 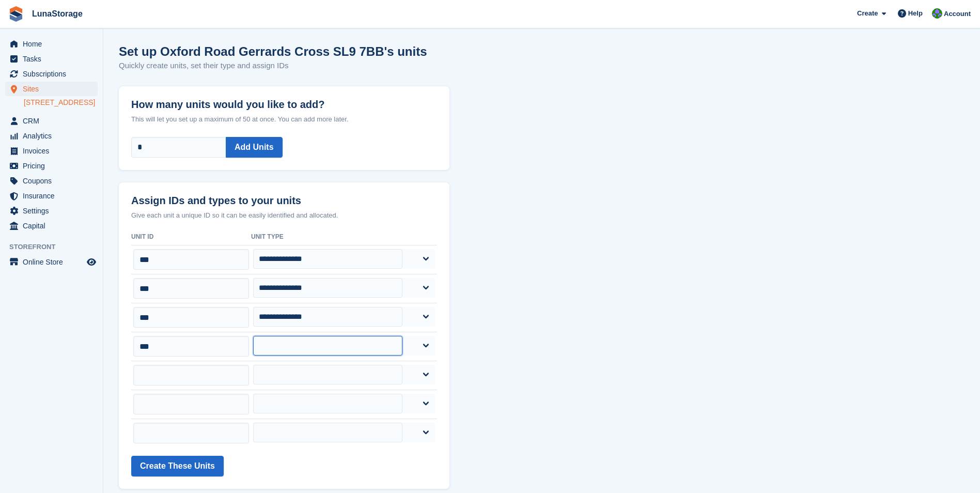 I want to click on a: LunaStorage, so click(x=58, y=14).